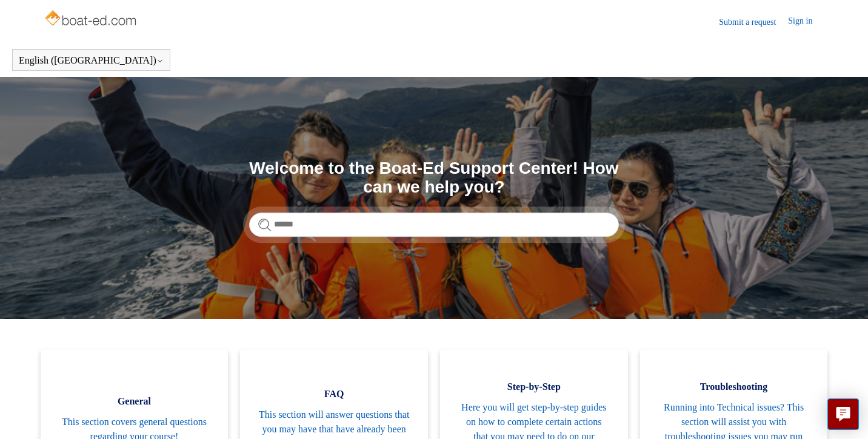 The height and width of the screenshot is (439, 868). Describe the element at coordinates (844, 415) in the screenshot. I see `div: Live chat` at that location.